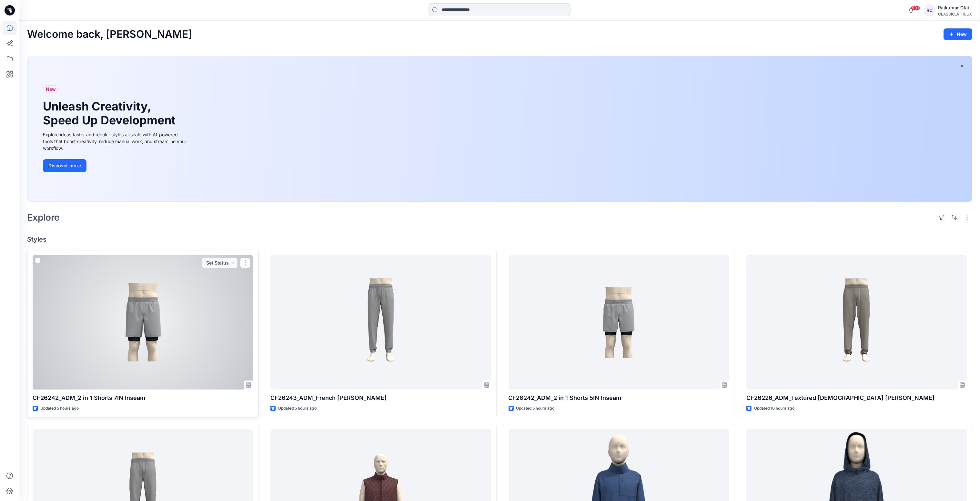 The image size is (980, 501). What do you see at coordinates (915, 8) in the screenshot?
I see `span: 99+` at bounding box center [915, 8].